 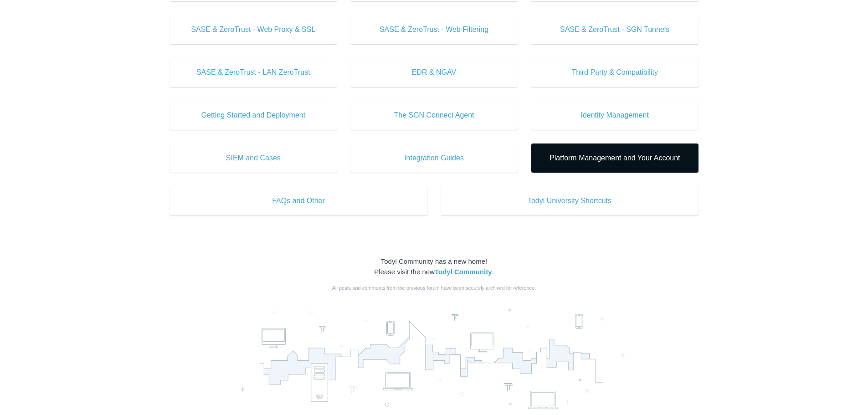 What do you see at coordinates (463, 271) in the screenshot?
I see `strong: Todyl Community` at bounding box center [463, 271].